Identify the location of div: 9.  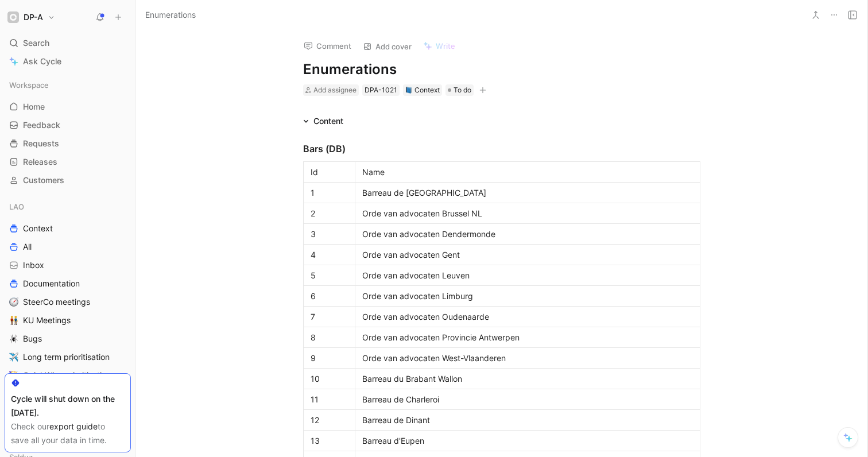
(329, 358).